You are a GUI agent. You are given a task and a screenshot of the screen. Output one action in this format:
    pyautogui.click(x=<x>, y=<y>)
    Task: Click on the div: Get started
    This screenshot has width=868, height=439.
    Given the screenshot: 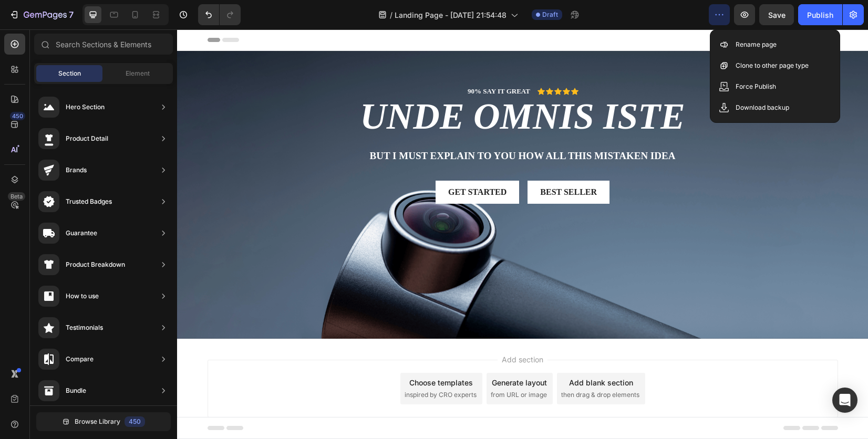 What is the action you would take?
    pyautogui.click(x=300, y=163)
    